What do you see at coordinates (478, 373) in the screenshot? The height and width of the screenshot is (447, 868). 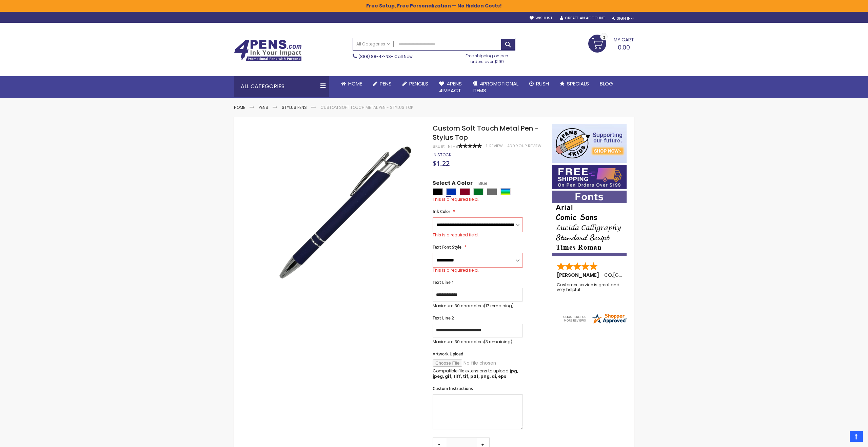 I see `p: Compatible file extensions to upload:` at bounding box center [478, 373].